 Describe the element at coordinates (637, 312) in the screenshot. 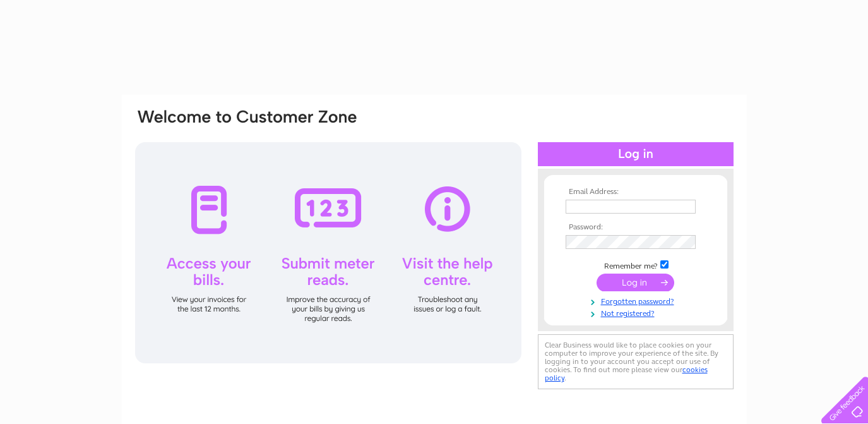

I see `a: Not registered?` at that location.